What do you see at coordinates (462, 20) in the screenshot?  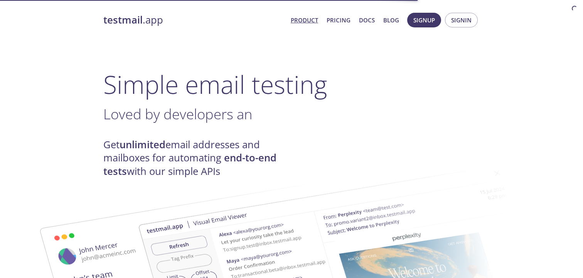 I see `span: Signin` at bounding box center [462, 20].